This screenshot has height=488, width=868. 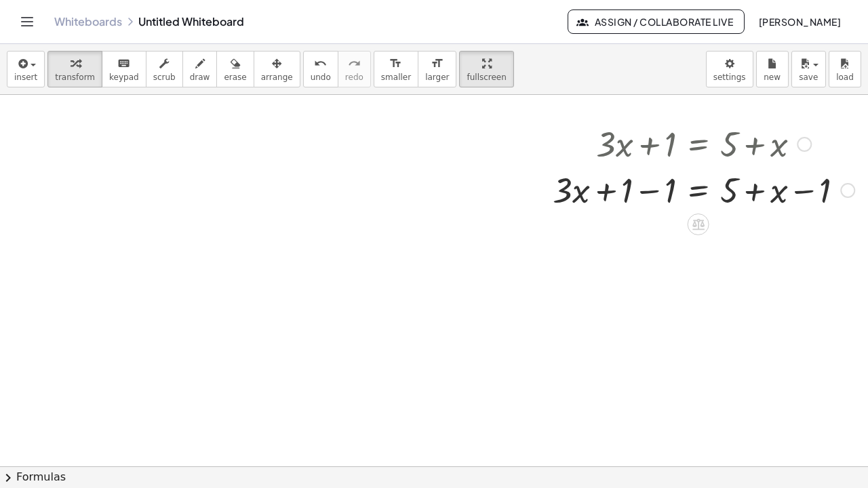 I want to click on button: scrub, so click(x=164, y=69).